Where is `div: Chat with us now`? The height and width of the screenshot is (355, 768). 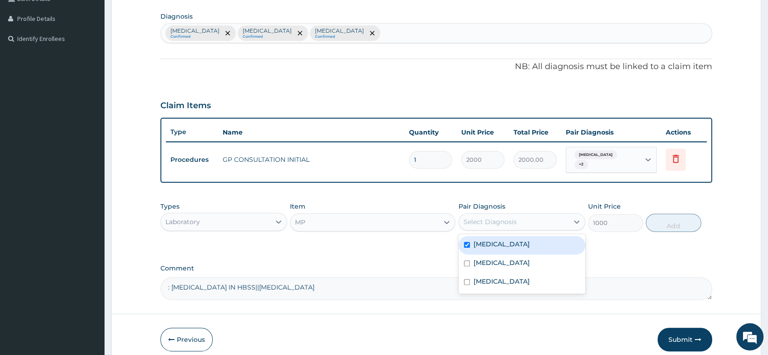
div: Chat with us now is located at coordinates (100, 57).